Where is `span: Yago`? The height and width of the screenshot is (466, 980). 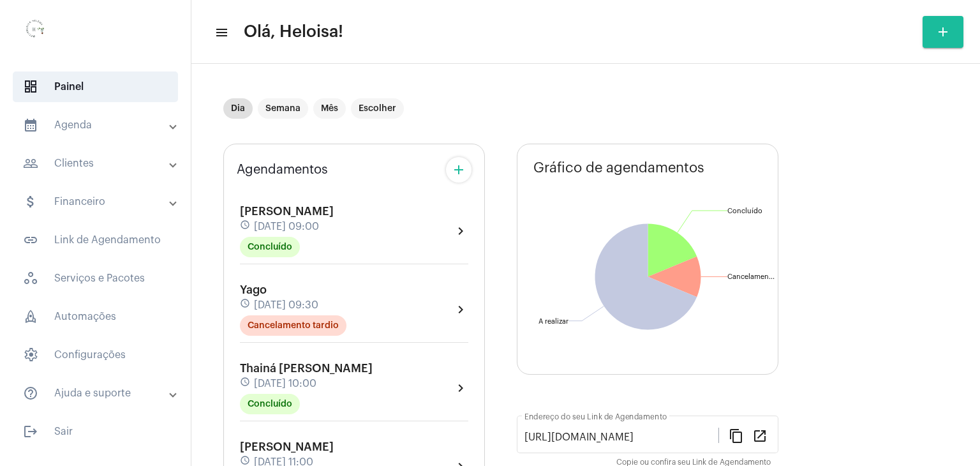
span: Yago is located at coordinates (253, 290).